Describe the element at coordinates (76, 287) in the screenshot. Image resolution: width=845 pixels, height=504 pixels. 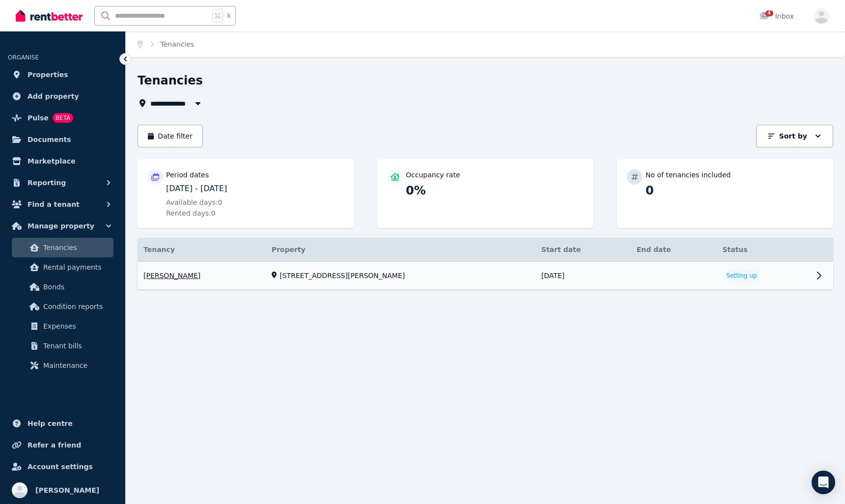
I see `span: Bonds` at that location.